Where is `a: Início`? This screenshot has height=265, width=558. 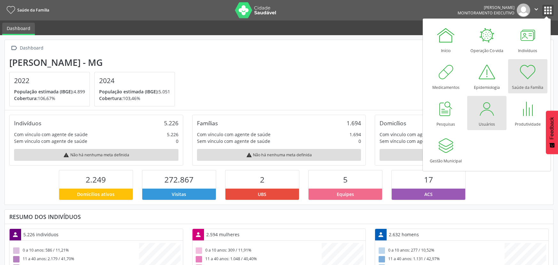
a: Início is located at coordinates (446, 39).